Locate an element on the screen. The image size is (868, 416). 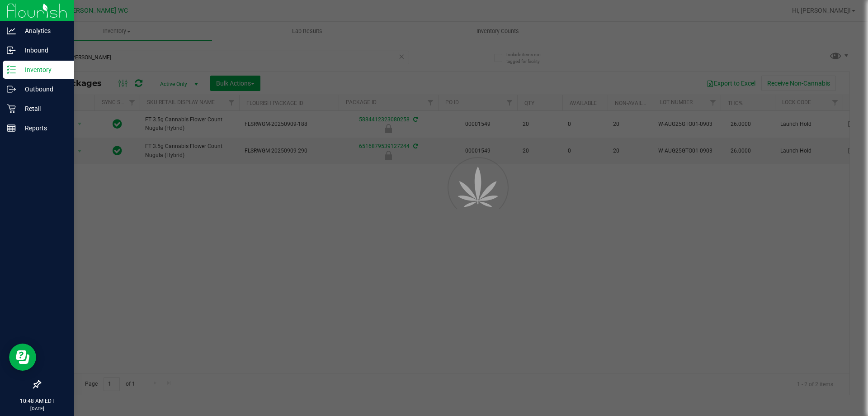
p: Outbound is located at coordinates (43, 89).